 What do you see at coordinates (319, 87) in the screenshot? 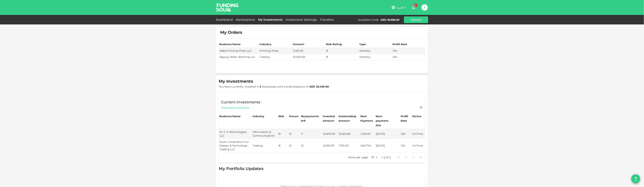
I see `strong: AED 20,081.60` at bounding box center [319, 87].